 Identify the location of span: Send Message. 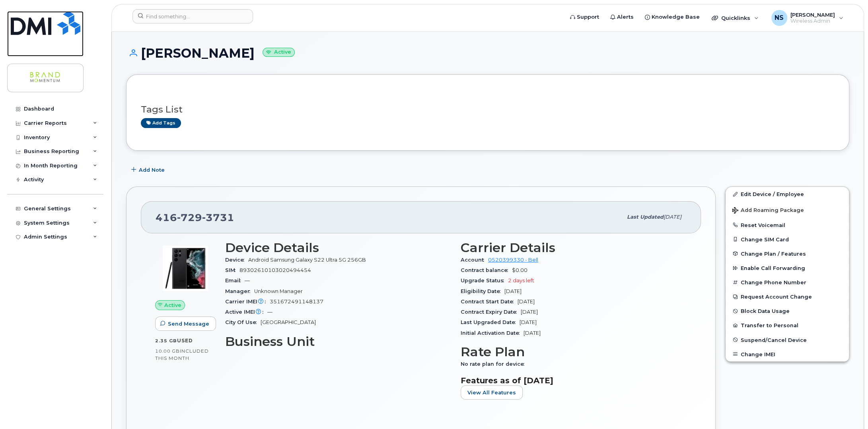
(188, 324).